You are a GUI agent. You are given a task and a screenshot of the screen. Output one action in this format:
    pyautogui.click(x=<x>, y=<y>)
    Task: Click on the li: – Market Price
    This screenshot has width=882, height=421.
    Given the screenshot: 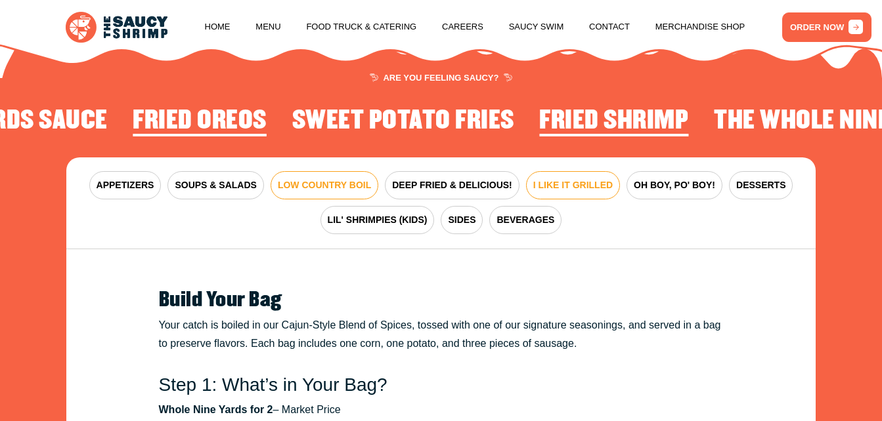 What is the action you would take?
    pyautogui.click(x=441, y=410)
    